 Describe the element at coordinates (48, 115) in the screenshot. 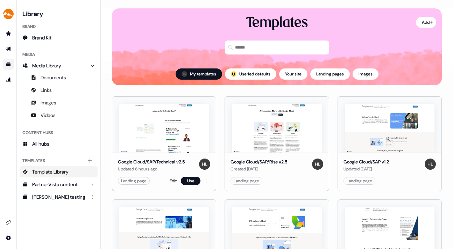

I see `span: Videos` at that location.